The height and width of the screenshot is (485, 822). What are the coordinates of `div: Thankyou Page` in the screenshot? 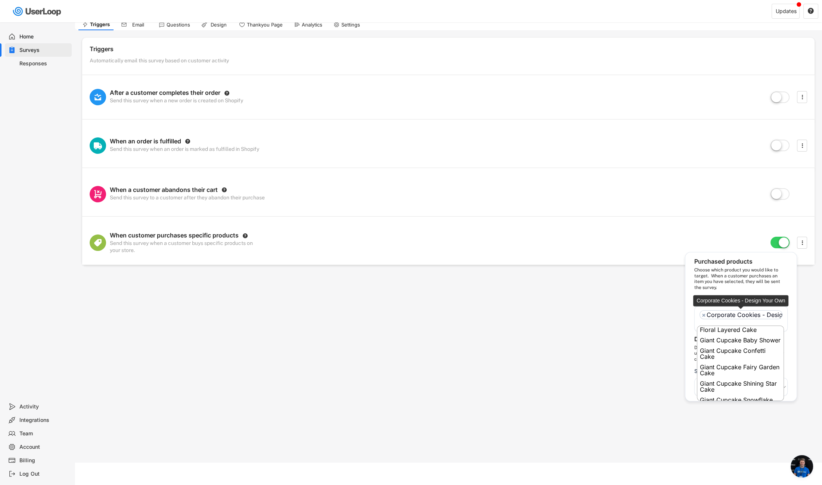 It's located at (265, 25).